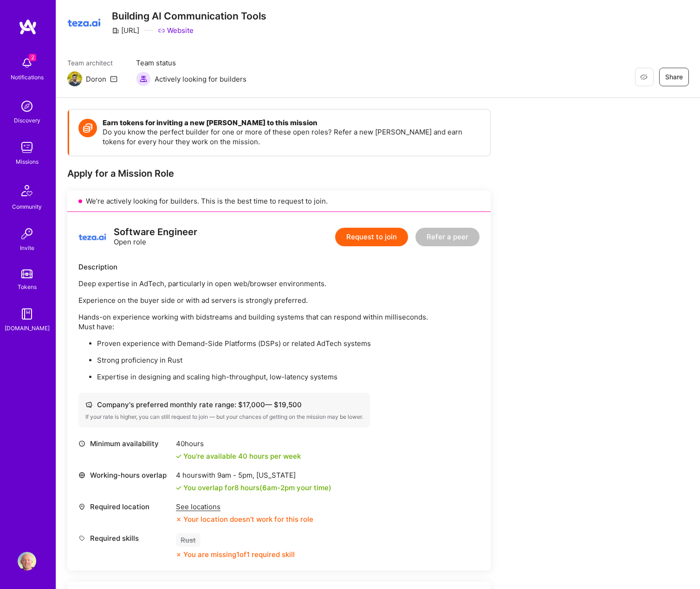 The width and height of the screenshot is (700, 589). I want to click on div: Discovery, so click(27, 120).